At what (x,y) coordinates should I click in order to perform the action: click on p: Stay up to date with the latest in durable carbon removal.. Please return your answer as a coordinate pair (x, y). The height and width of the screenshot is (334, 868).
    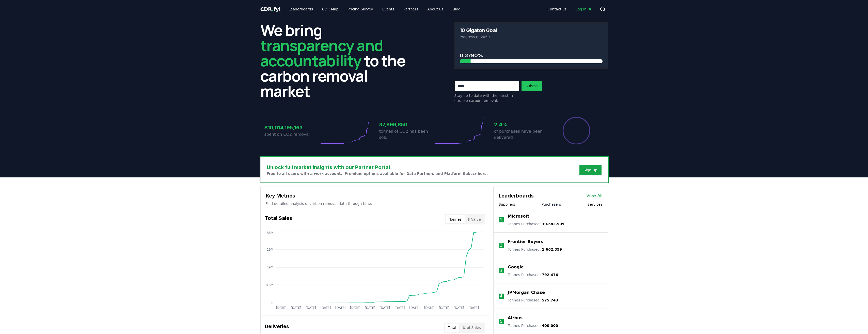
    Looking at the image, I should click on (487, 98).